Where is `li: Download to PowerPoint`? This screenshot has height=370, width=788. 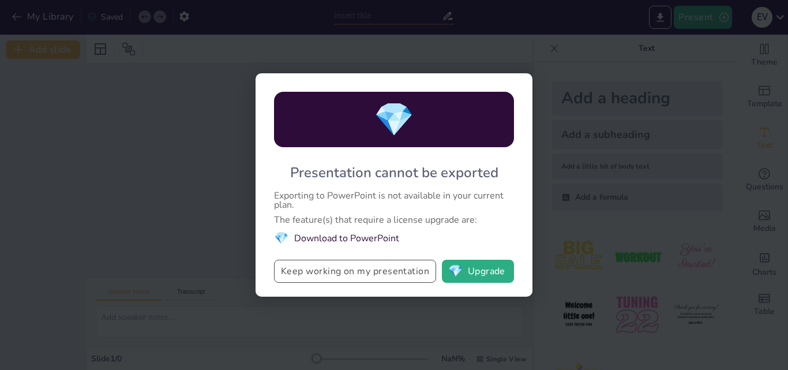
li: Download to PowerPoint is located at coordinates (394, 238).